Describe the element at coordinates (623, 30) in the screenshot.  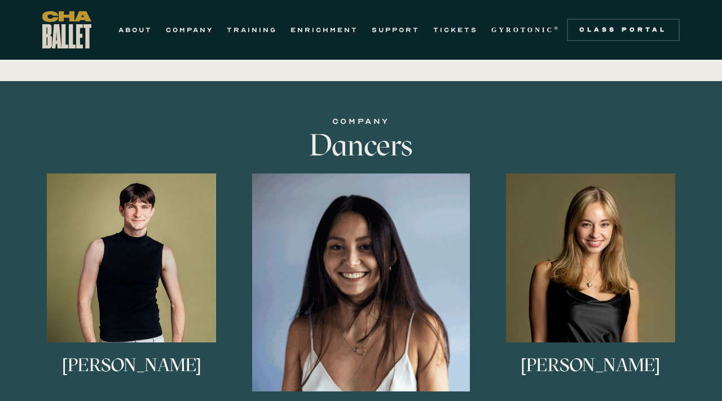
I see `a: Class Portal` at that location.